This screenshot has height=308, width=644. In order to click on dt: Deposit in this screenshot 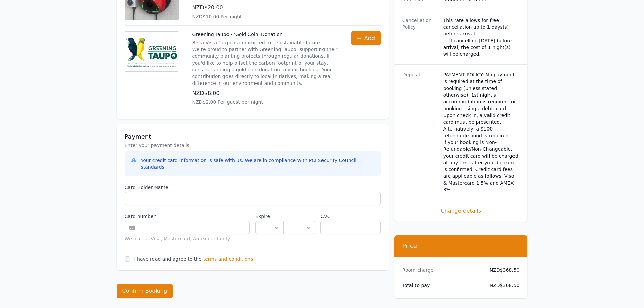, I will do `click(420, 132)`.